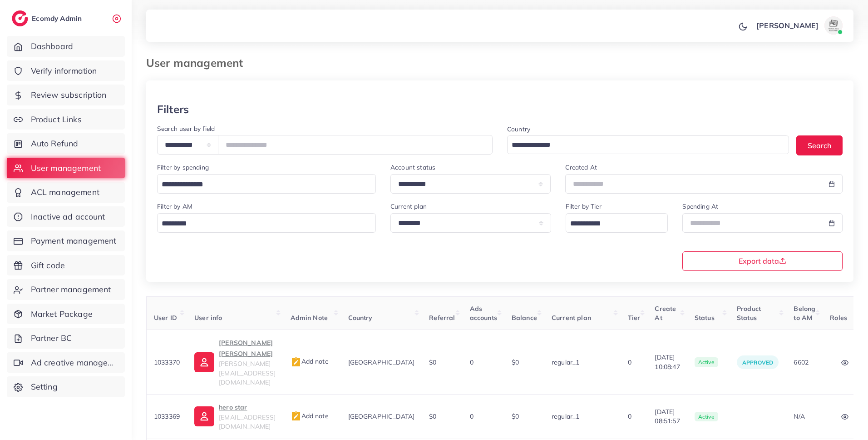 The height and width of the screenshot is (440, 868). I want to click on span: Partner management, so click(71, 290).